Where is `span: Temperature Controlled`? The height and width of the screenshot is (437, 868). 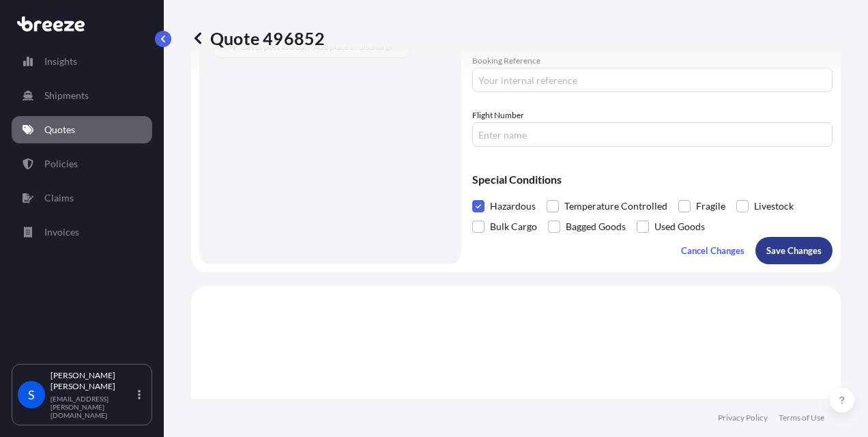 span: Temperature Controlled is located at coordinates (615, 206).